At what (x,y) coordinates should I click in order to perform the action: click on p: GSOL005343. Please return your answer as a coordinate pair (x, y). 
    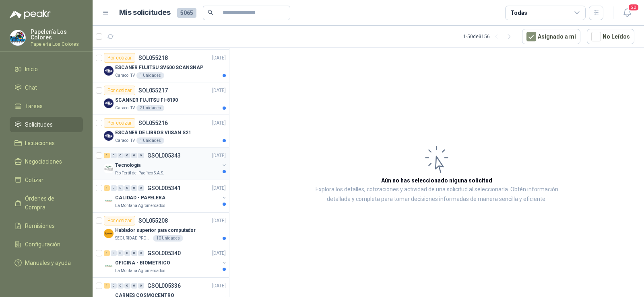
    Looking at the image, I should click on (164, 155).